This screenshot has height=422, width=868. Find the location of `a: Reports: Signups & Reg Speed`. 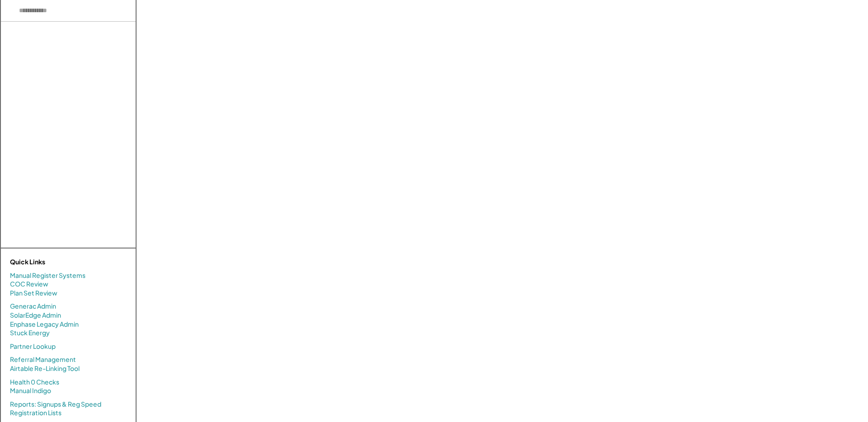

a: Reports: Signups & Reg Speed is located at coordinates (56, 404).